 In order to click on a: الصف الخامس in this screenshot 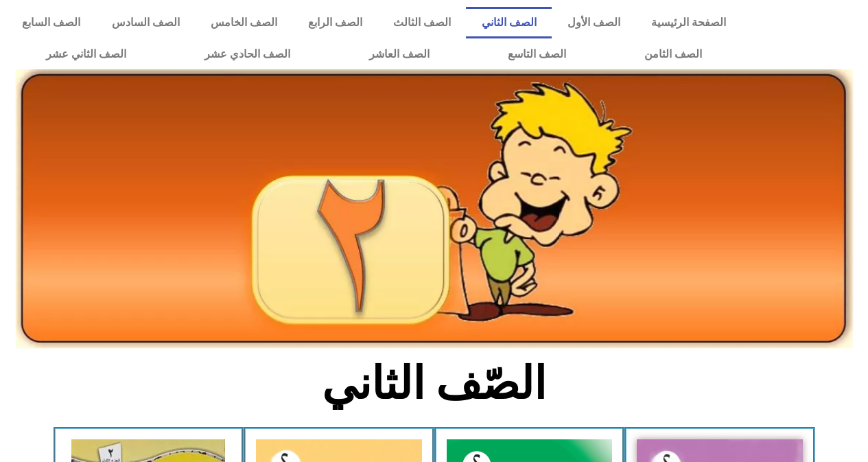, I will do `click(244, 23)`.